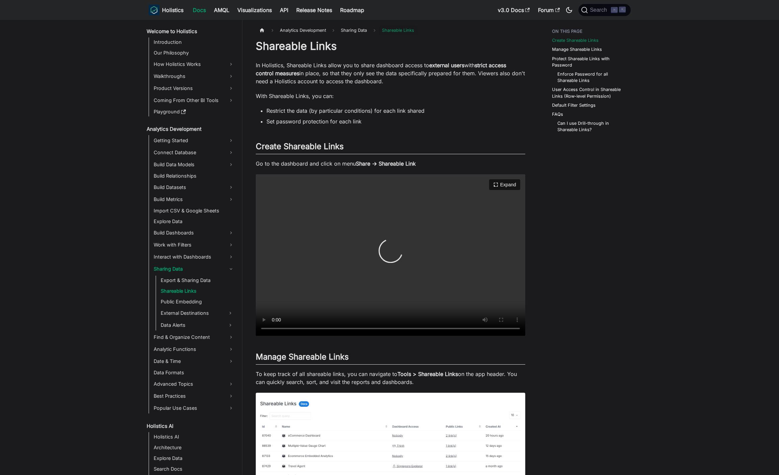 The width and height of the screenshot is (779, 475). What do you see at coordinates (390, 148) in the screenshot?
I see `h2: Create Shareable Links` at bounding box center [390, 148].